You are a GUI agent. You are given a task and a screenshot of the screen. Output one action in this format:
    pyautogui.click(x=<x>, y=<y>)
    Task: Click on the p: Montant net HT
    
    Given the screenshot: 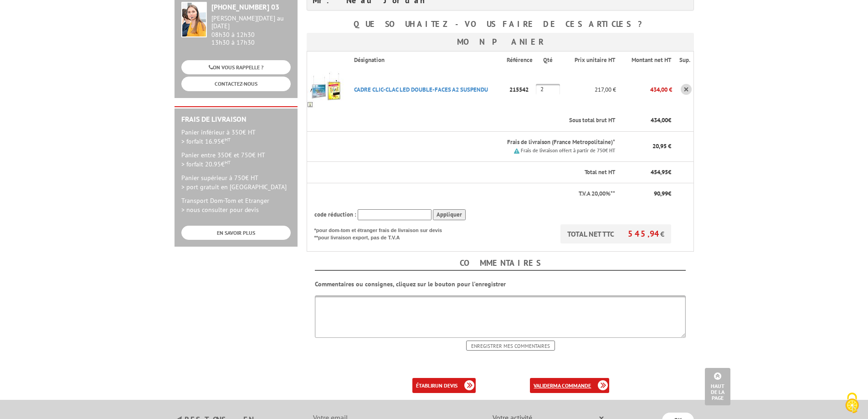 What is the action you would take?
    pyautogui.click(x=647, y=61)
    